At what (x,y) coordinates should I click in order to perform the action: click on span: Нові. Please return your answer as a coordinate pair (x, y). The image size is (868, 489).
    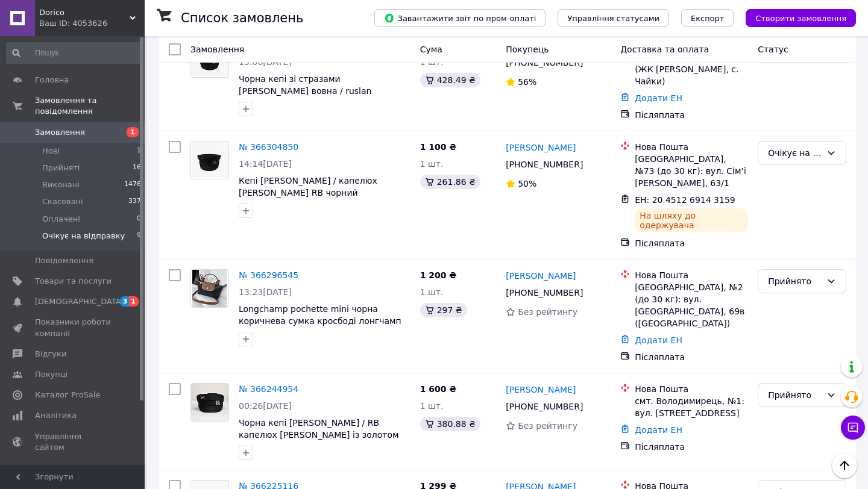
    Looking at the image, I should click on (51, 151).